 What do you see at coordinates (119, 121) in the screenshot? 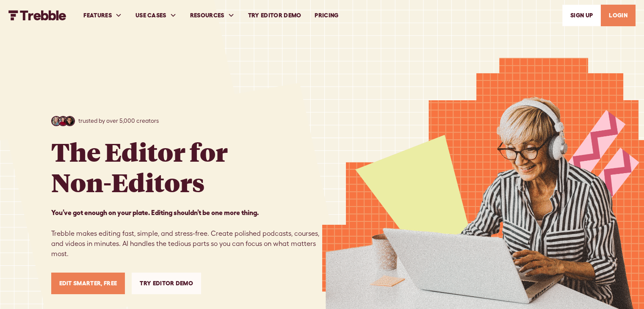
I see `p: trusted by over 5,000 creators` at bounding box center [119, 121].